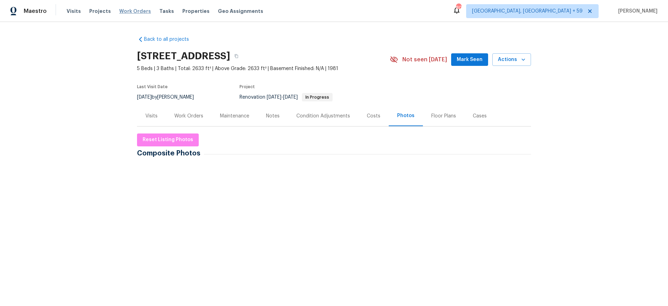 The image size is (668, 306). Describe the element at coordinates (470, 60) in the screenshot. I see `span: Mark Seen` at that location.